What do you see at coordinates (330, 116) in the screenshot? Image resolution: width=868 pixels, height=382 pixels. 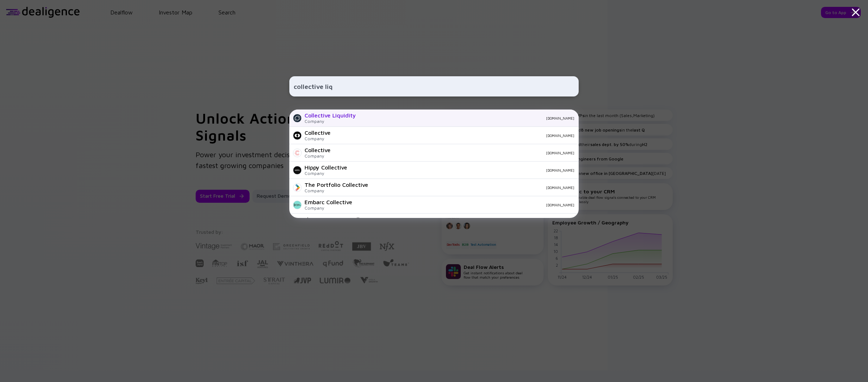 I see `div: Collective Liquidity` at bounding box center [330, 116].